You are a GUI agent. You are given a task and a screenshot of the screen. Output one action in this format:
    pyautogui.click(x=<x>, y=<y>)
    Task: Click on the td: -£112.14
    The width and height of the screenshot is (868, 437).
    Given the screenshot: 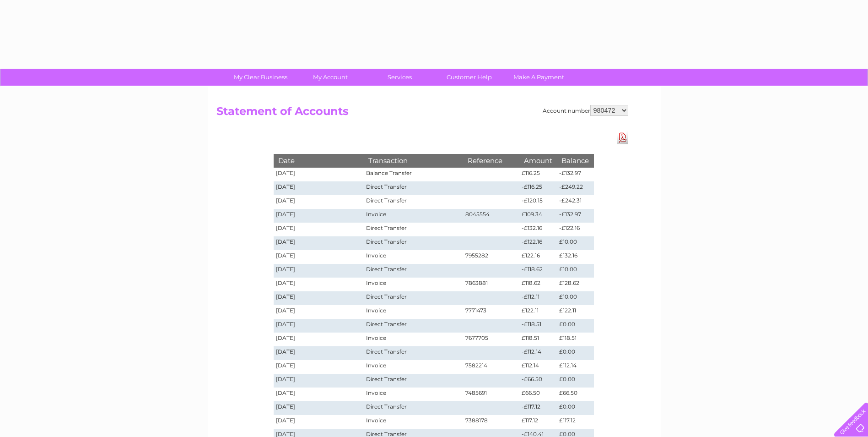 What is the action you would take?
    pyautogui.click(x=538, y=353)
    